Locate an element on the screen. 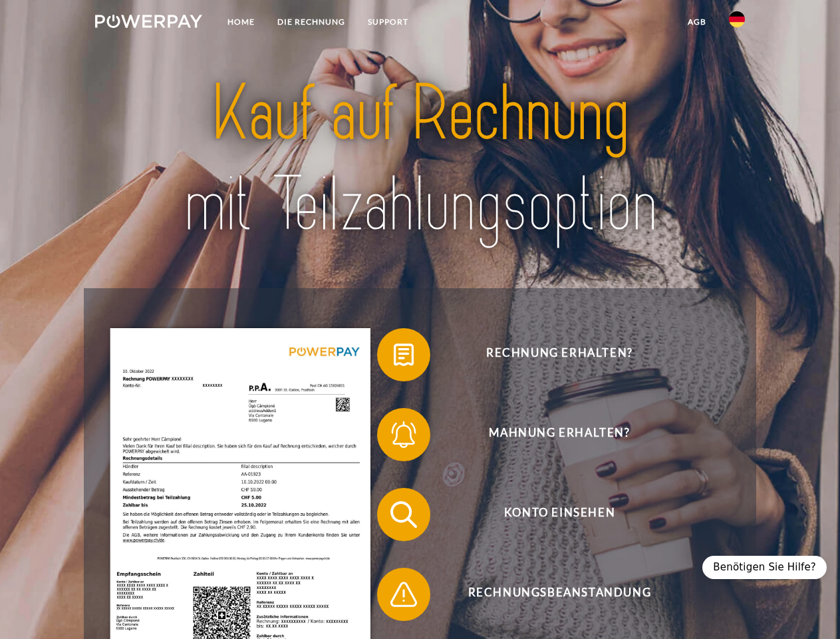  a: agb is located at coordinates (697, 22).